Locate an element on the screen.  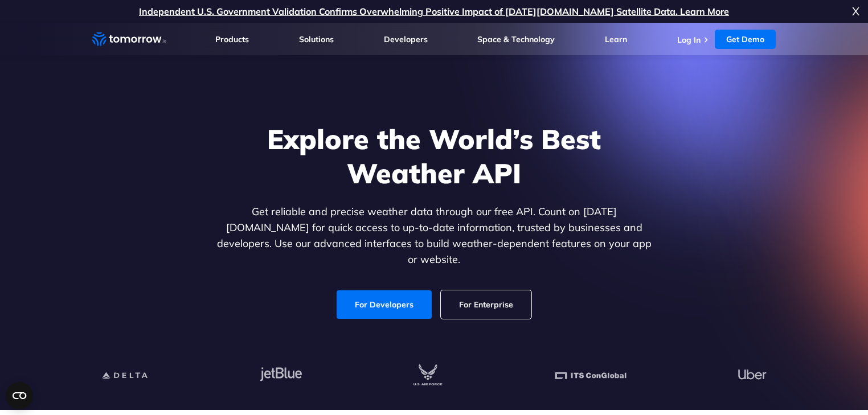
button: Open CMP widget is located at coordinates (19, 396).